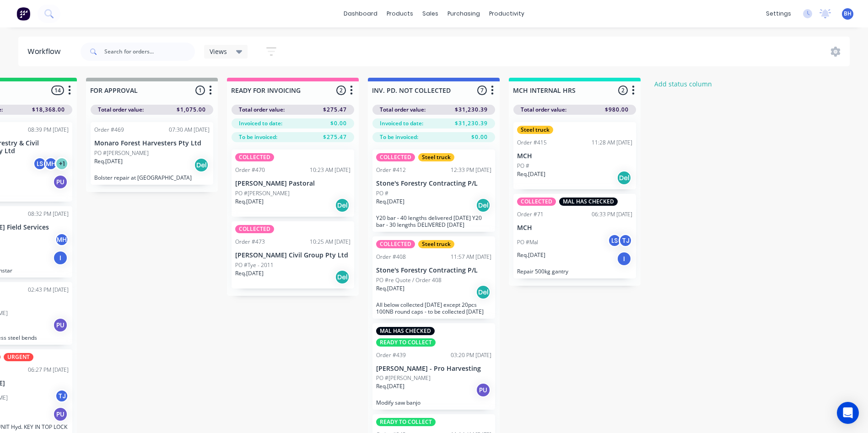  What do you see at coordinates (406, 422) in the screenshot?
I see `div: READY TO COLLECT` at bounding box center [406, 422].